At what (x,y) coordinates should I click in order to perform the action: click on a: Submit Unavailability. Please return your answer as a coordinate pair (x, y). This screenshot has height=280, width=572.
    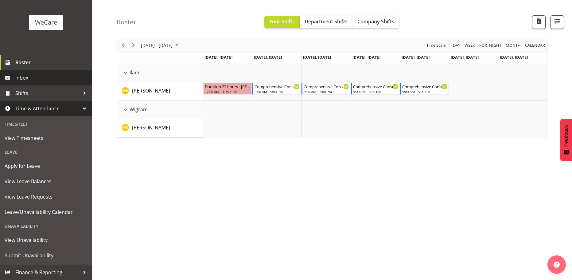
    Looking at the image, I should click on (46, 255).